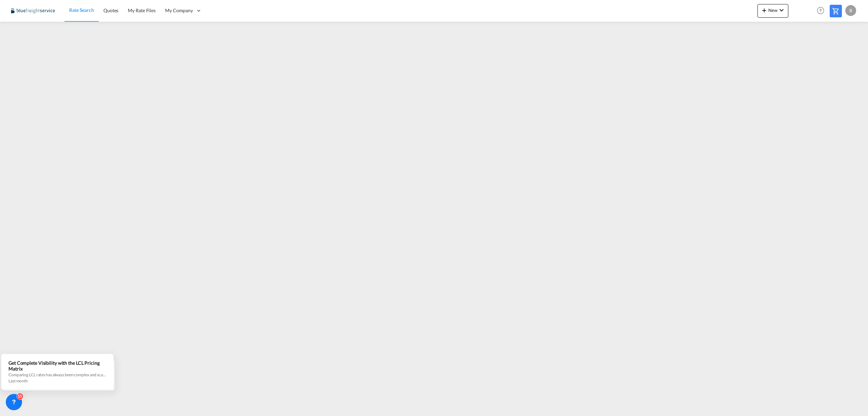  What do you see at coordinates (33, 10) in the screenshot?
I see `img: 9097ab40c0d911ee81d80fb7ec8da167.JPG` at bounding box center [33, 10].